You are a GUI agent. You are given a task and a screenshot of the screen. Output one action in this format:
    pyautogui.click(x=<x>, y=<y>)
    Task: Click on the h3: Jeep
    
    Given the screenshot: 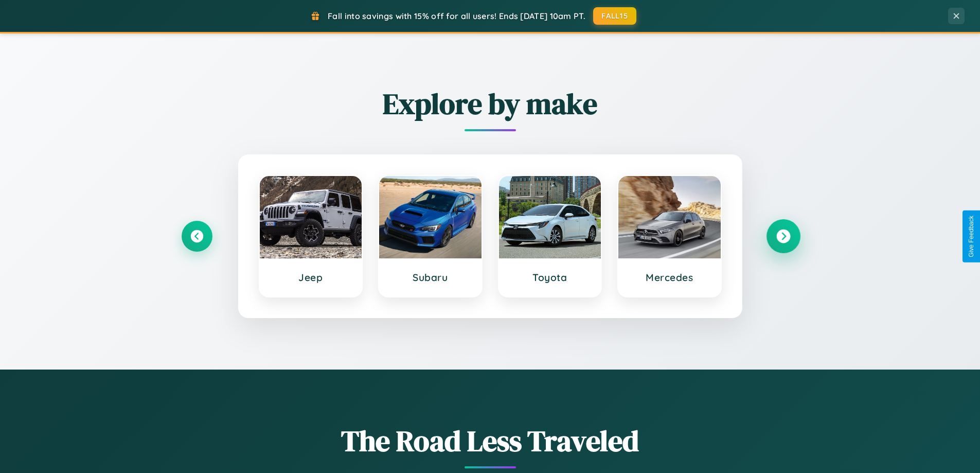 What is the action you would take?
    pyautogui.click(x=310, y=277)
    